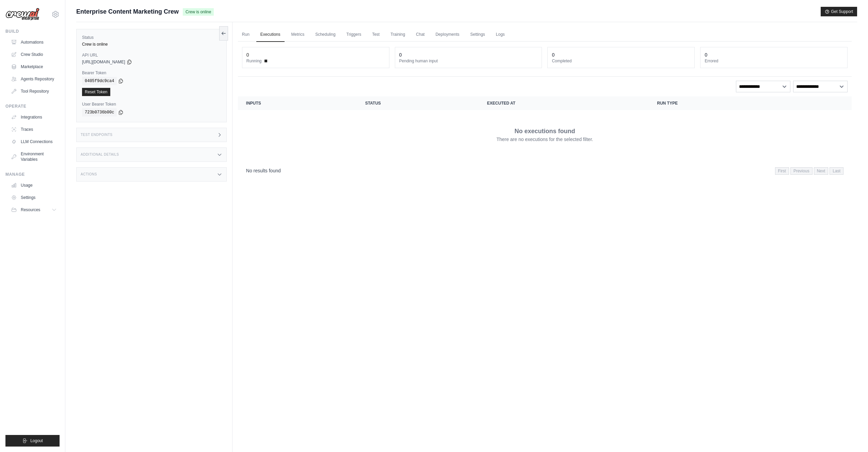 The height and width of the screenshot is (452, 868). I want to click on a: Agents Repository, so click(34, 79).